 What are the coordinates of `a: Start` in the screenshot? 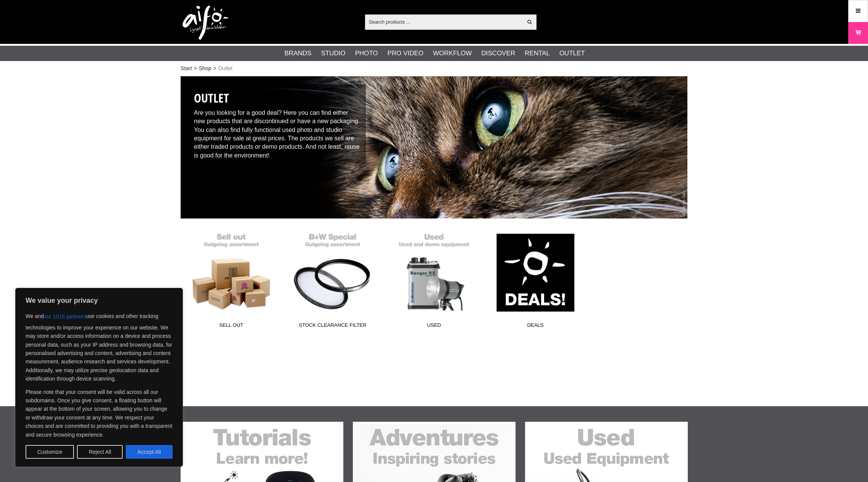 It's located at (186, 68).